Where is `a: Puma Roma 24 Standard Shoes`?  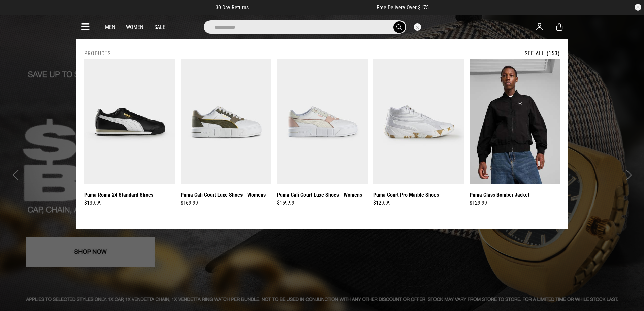
a: Puma Roma 24 Standard Shoes is located at coordinates (119, 194).